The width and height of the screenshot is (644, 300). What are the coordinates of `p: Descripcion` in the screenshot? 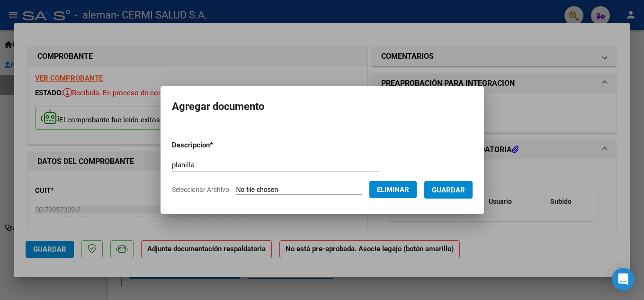 It's located at (217, 145).